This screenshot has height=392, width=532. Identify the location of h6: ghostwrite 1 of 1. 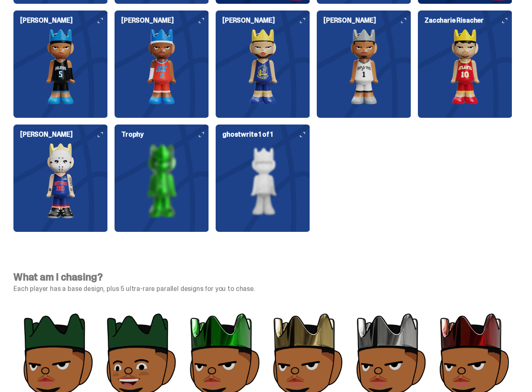
(266, 135).